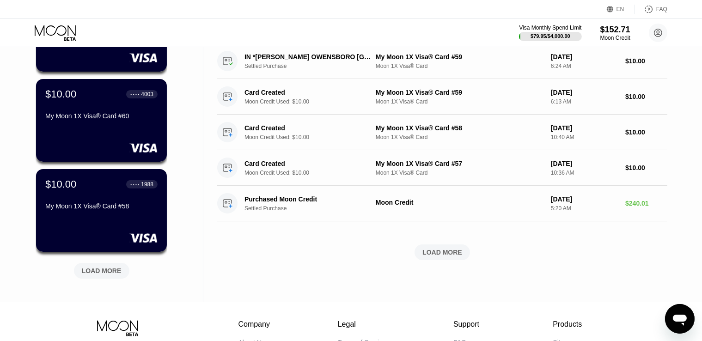 Image resolution: width=702 pixels, height=341 pixels. I want to click on div: EN, so click(620, 9).